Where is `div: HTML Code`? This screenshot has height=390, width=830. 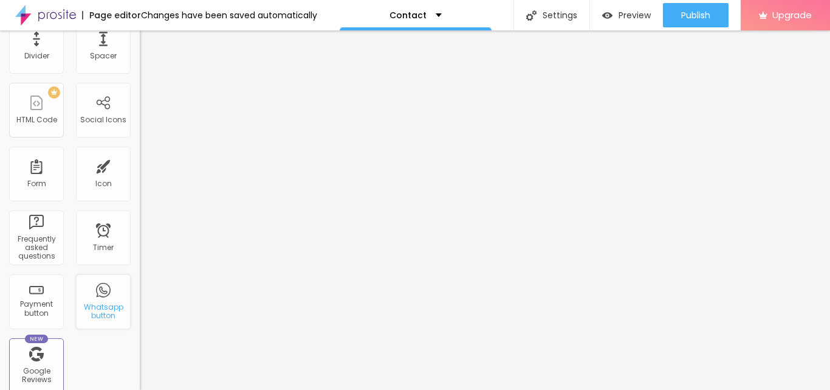
div: HTML Code is located at coordinates (36, 120).